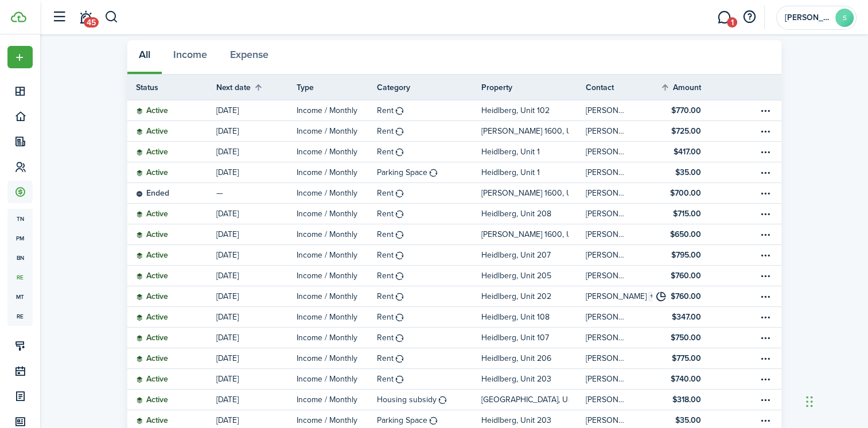 This screenshot has height=428, width=868. Describe the element at coordinates (685, 172) in the screenshot. I see `a: $35.00` at that location.